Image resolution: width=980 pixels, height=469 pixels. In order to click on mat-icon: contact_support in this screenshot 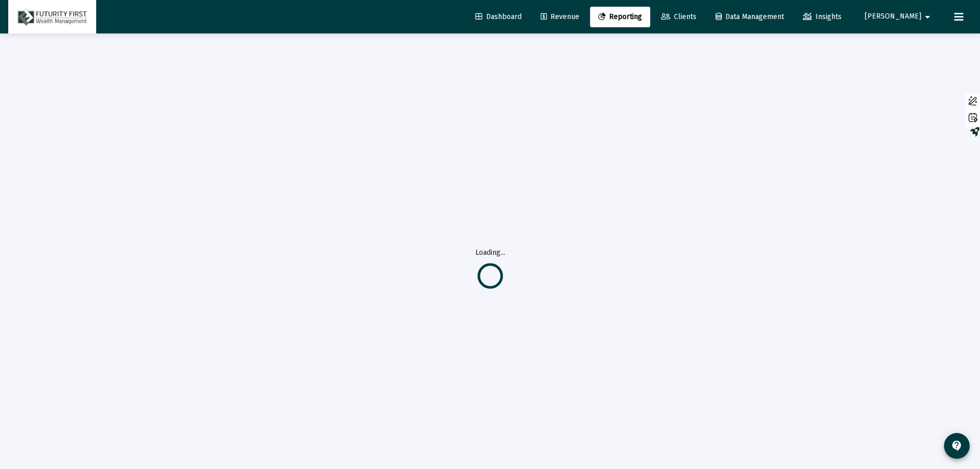, I will do `click(957, 446)`.